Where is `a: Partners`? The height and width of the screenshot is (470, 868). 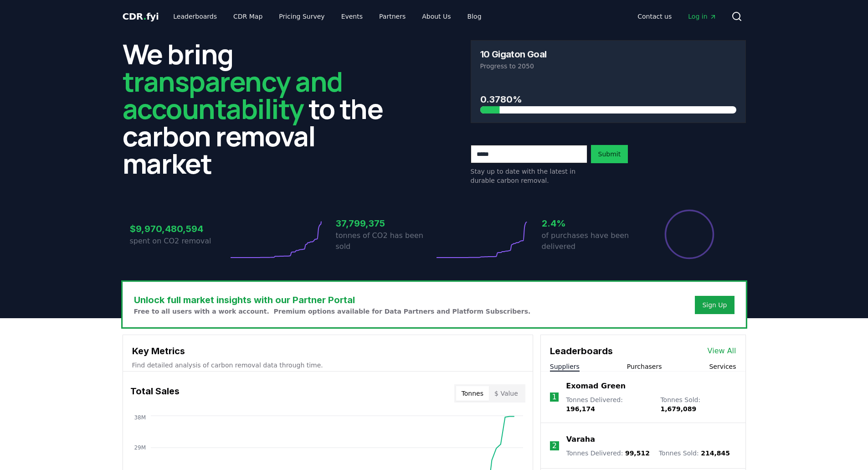 a: Partners is located at coordinates (393, 16).